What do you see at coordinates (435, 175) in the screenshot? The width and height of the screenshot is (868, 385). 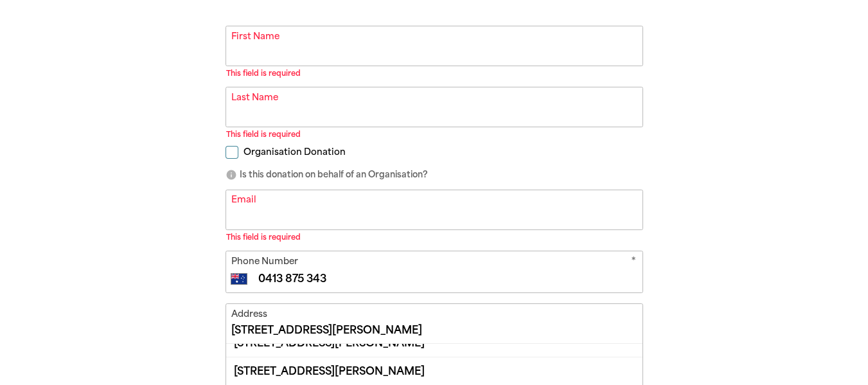 I see `p: Is this donation on behalf of an Organisation?` at bounding box center [435, 175].